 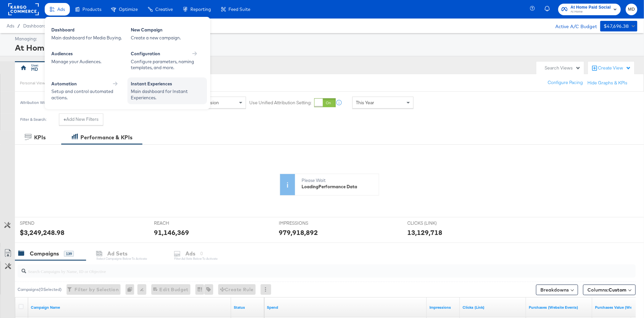 I want to click on a: The number of times your ad was served. On mobile apps an ad is counted as served the first time ..., so click(x=443, y=308).